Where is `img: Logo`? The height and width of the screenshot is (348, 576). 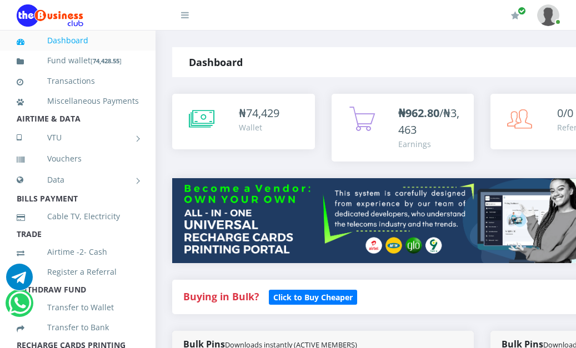 img: Logo is located at coordinates (50, 16).